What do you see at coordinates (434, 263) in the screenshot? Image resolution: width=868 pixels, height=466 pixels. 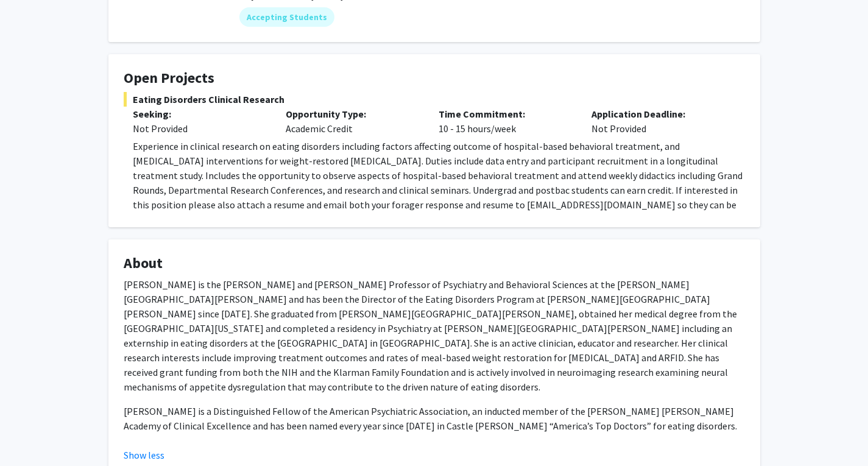 I see `h4: About` at bounding box center [434, 263].